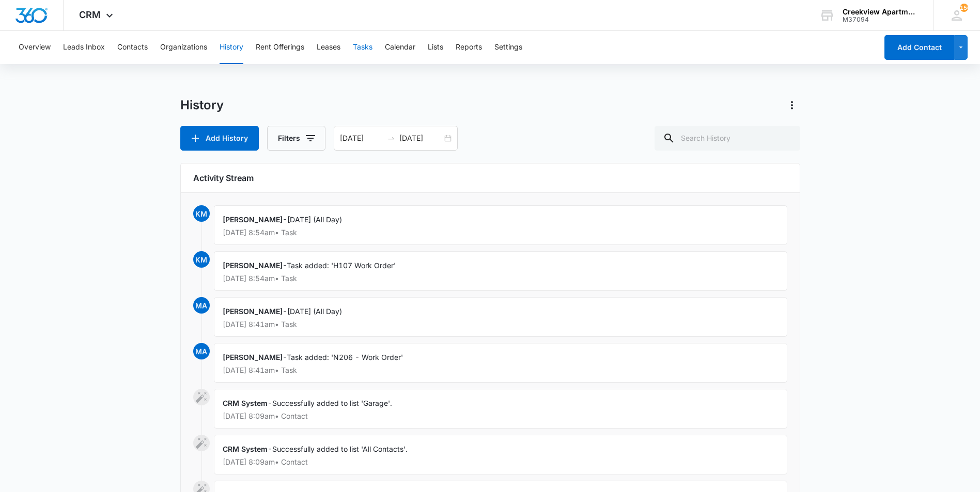  I want to click on input: Start date, so click(361, 138).